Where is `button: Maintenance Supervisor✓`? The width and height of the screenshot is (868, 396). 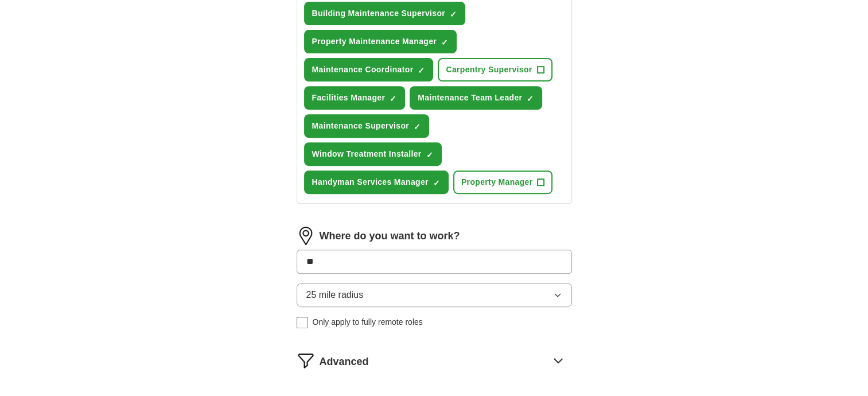
button: Maintenance Supervisor✓ is located at coordinates (367, 125).